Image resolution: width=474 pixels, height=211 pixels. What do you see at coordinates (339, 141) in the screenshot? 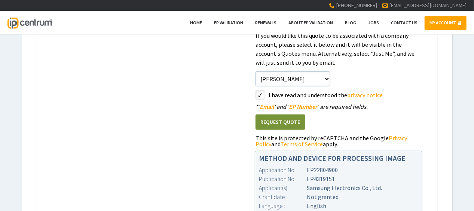
I see `div: This site is protected by reCAPTCHA and the Google and apply.` at bounding box center [339, 141].